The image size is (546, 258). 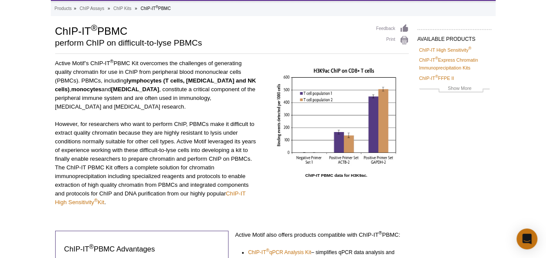 What do you see at coordinates (454, 64) in the screenshot?
I see `a: ChIP-IT®Express Chromatin Immunoprecipitation Kits` at bounding box center [454, 64].